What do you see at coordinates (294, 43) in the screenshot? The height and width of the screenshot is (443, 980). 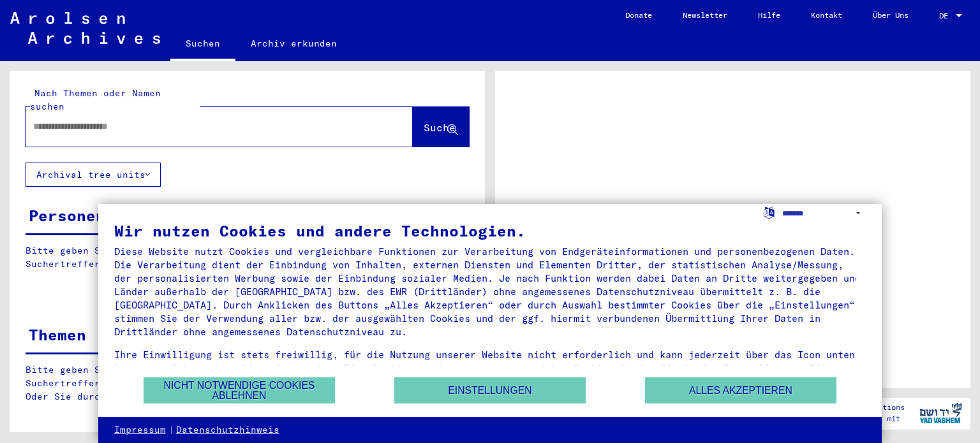 I see `a: Archiv erkunden` at bounding box center [294, 43].